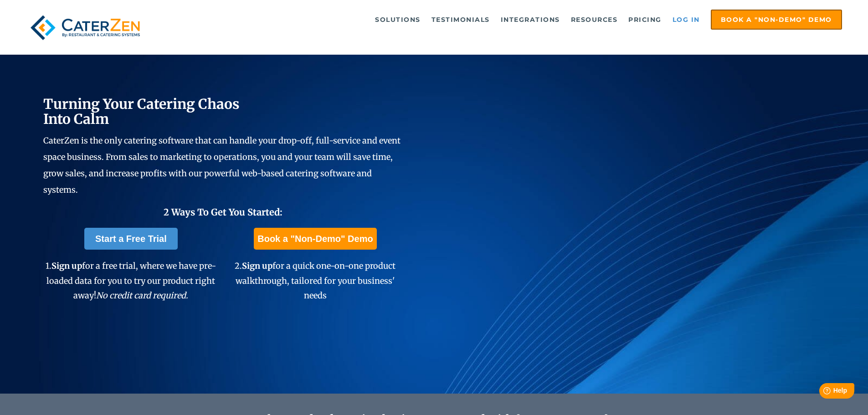 The image size is (868, 415). What do you see at coordinates (141, 111) in the screenshot?
I see `span: Turning Your Catering Chaos Into Calm` at bounding box center [141, 111].